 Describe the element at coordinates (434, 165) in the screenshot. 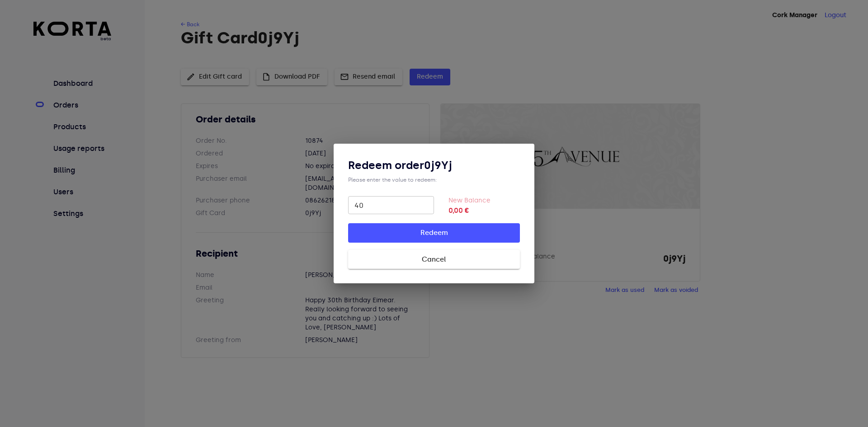

I see `h3: Redeem order 0j9Yj` at that location.